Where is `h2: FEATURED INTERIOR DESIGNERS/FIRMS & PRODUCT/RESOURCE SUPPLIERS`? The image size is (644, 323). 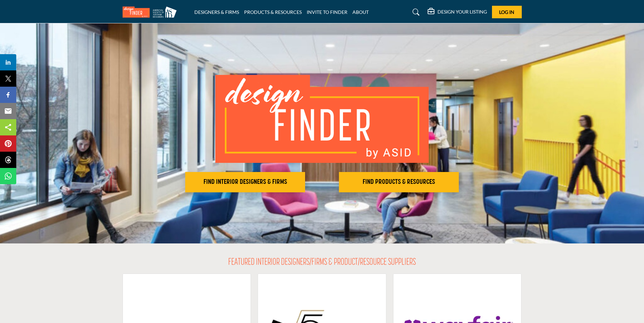
h2: FEATURED INTERIOR DESIGNERS/FIRMS & PRODUCT/RESOURCE SUPPLIERS is located at coordinates (322, 263).